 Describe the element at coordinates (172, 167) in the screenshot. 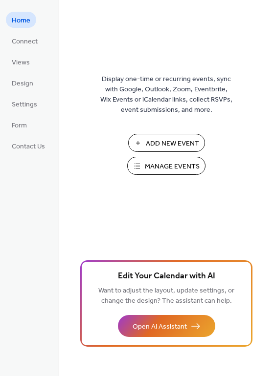

I see `span: Manage Events` at that location.